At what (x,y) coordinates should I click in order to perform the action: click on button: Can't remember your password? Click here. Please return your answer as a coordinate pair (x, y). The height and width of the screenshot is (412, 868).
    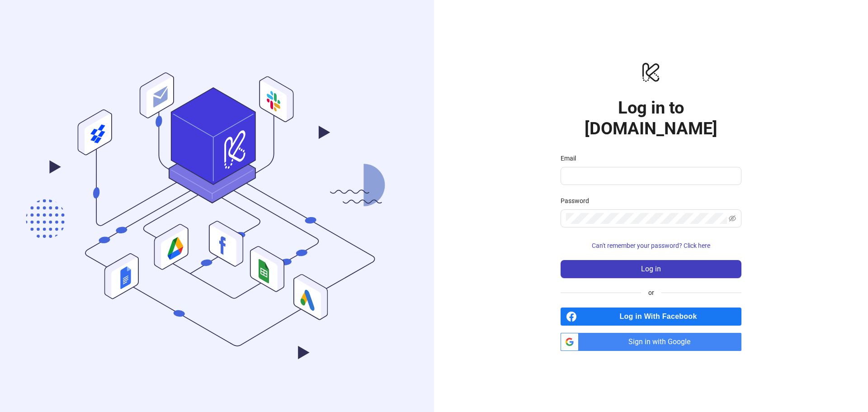
    Looking at the image, I should click on (651, 246).